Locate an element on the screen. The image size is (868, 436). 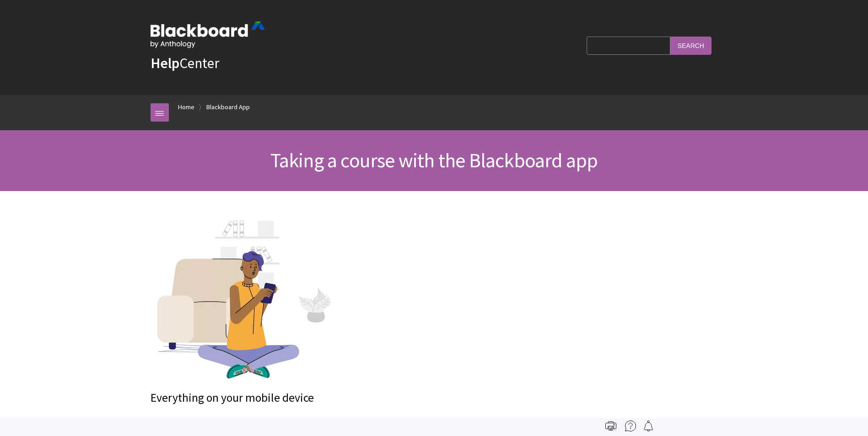
a: HelpCenter is located at coordinates (185, 63).